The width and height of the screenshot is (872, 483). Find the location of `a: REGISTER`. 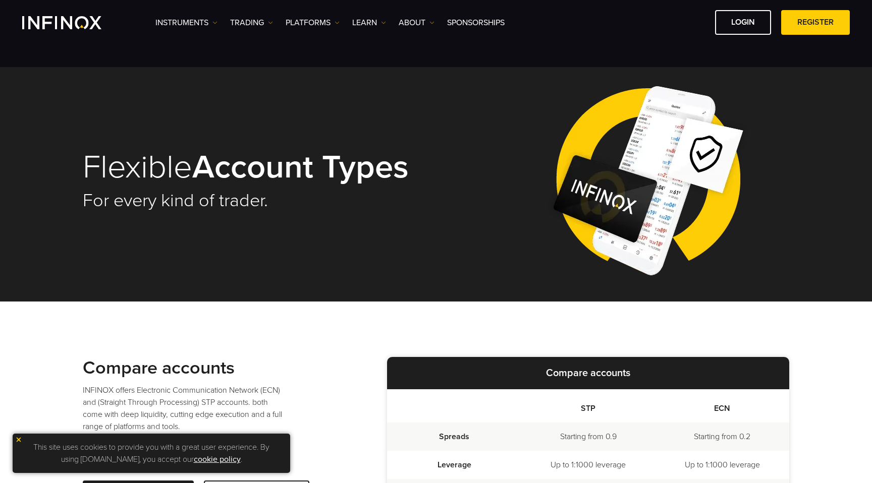

a: REGISTER is located at coordinates (815, 22).